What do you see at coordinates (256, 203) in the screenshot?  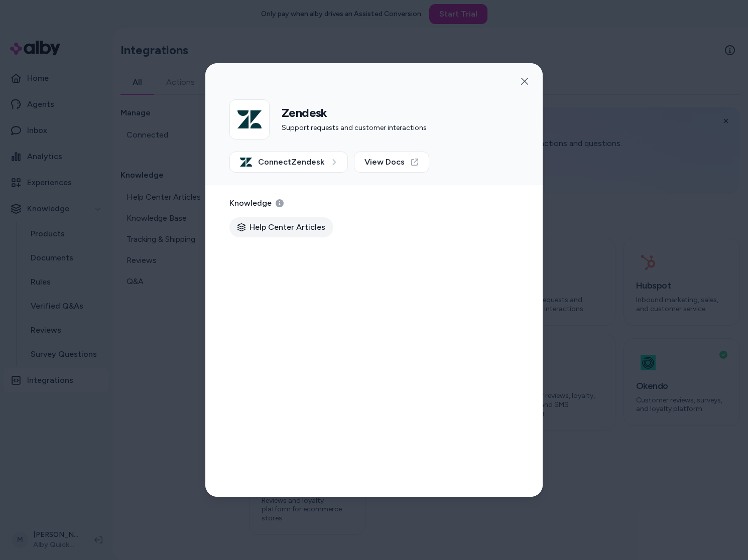 I see `p: Knowledge` at bounding box center [256, 203].